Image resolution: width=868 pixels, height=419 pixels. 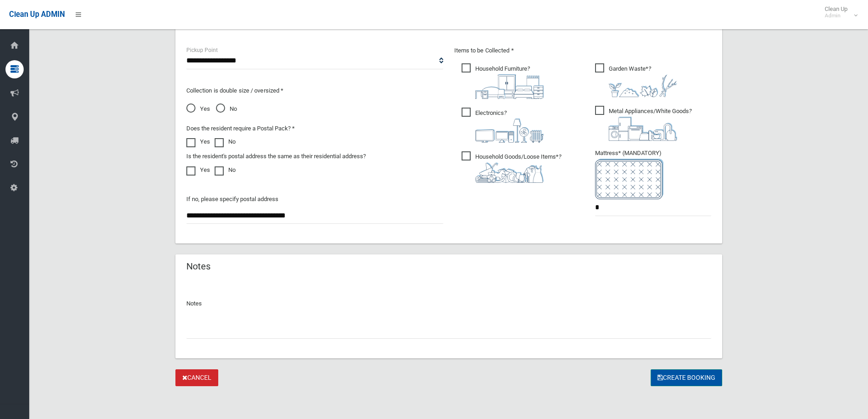 What do you see at coordinates (315, 91) in the screenshot?
I see `p: Collection is double size / oversized *` at bounding box center [315, 91].